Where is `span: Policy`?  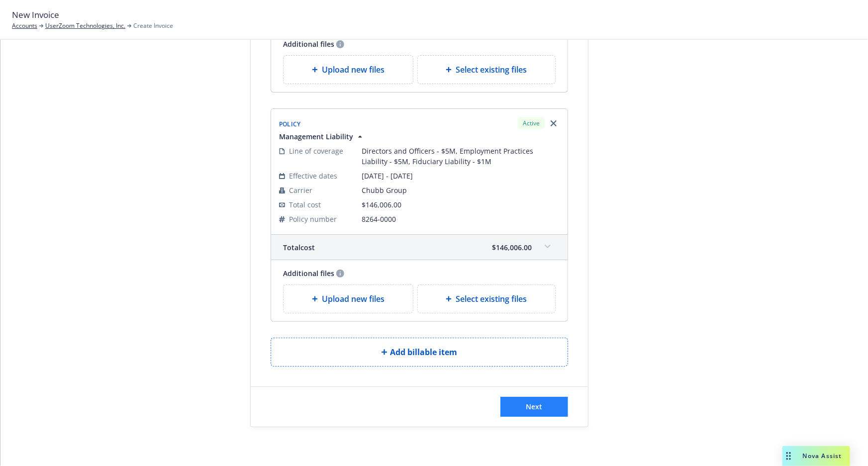
span: Policy is located at coordinates (290, 124).